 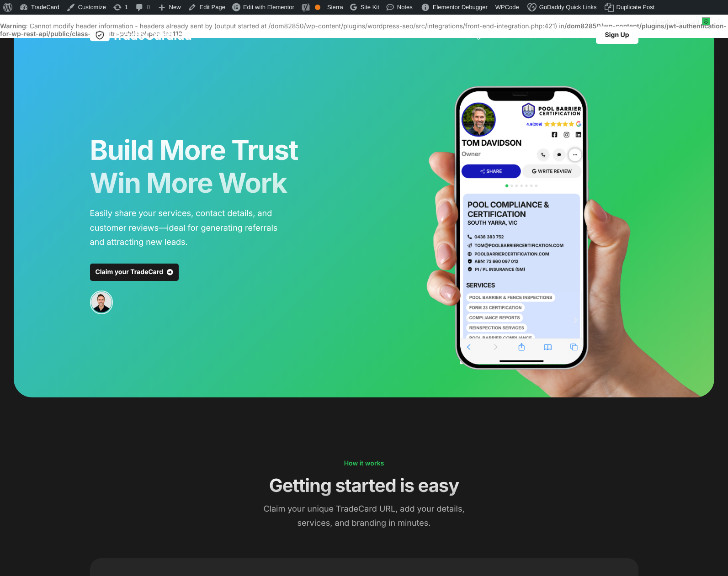 What do you see at coordinates (365, 516) in the screenshot?
I see `p: Claim your unique TradeCard URL, add your details, services, and branding in minutes.` at bounding box center [365, 516].